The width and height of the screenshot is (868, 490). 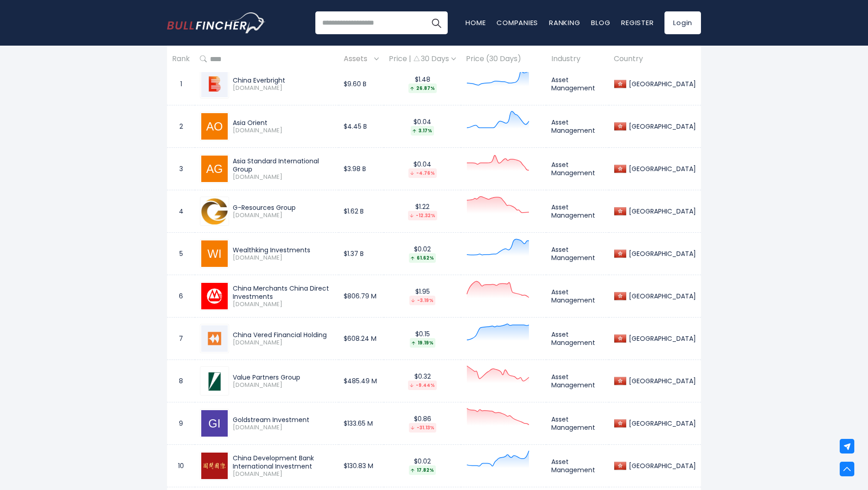 I want to click on div: China Everbright, so click(x=283, y=80).